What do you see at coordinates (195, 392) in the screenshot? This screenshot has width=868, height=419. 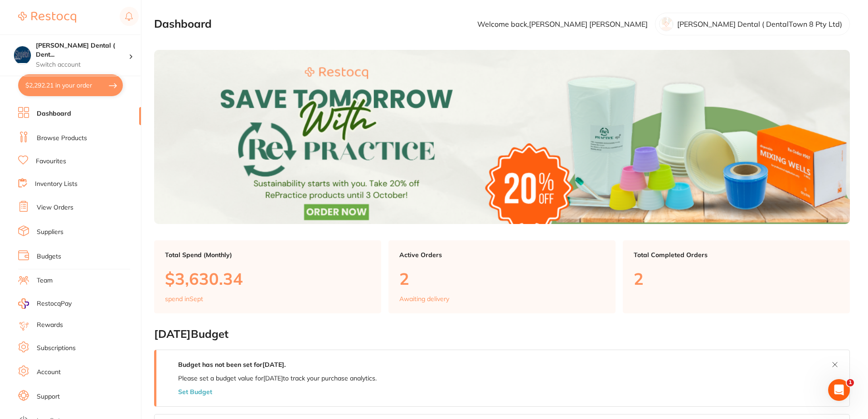 I see `button: Set Budget` at bounding box center [195, 392].